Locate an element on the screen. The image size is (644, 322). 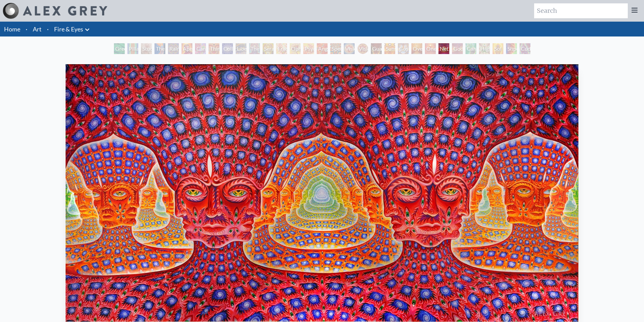
div: Seraphic Transport Docking on the Third Eye is located at coordinates (268, 49).